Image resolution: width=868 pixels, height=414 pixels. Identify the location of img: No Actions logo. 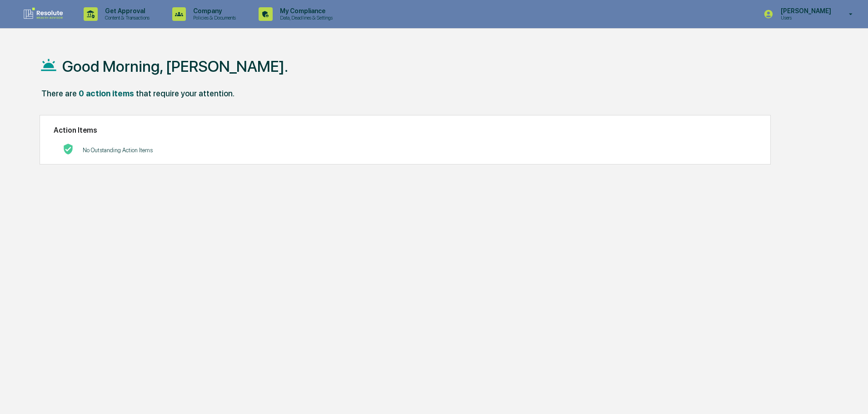
(68, 149).